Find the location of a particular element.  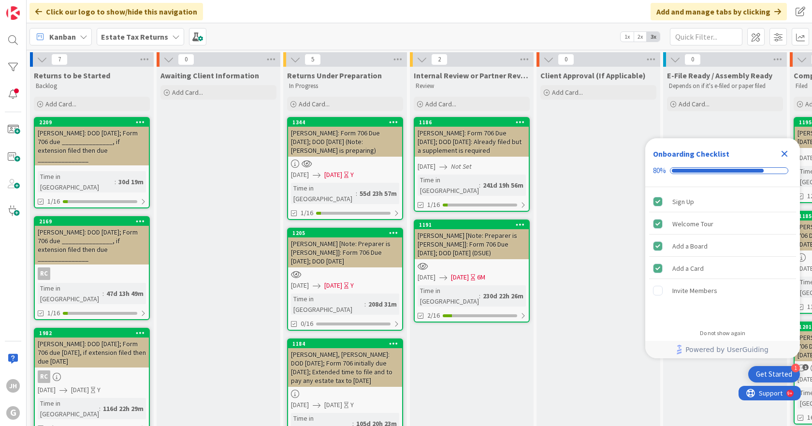

span: Returns to be Started is located at coordinates (72, 75).